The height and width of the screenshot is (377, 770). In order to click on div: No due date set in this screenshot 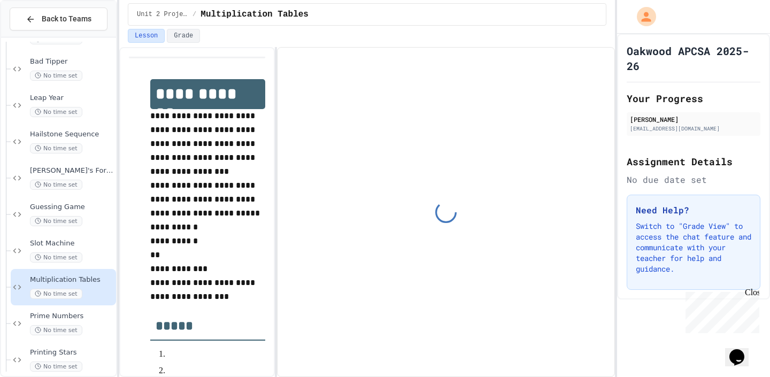, I will do `click(694, 180)`.